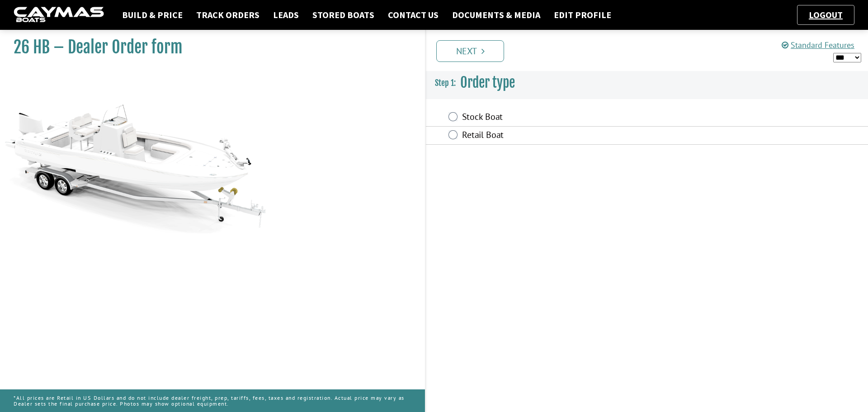 This screenshot has width=868, height=412. Describe the element at coordinates (286, 15) in the screenshot. I see `a: Leads` at that location.